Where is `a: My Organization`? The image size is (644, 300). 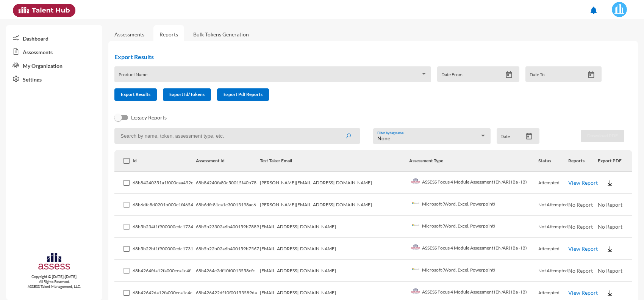 a: My Organization is located at coordinates (54, 65).